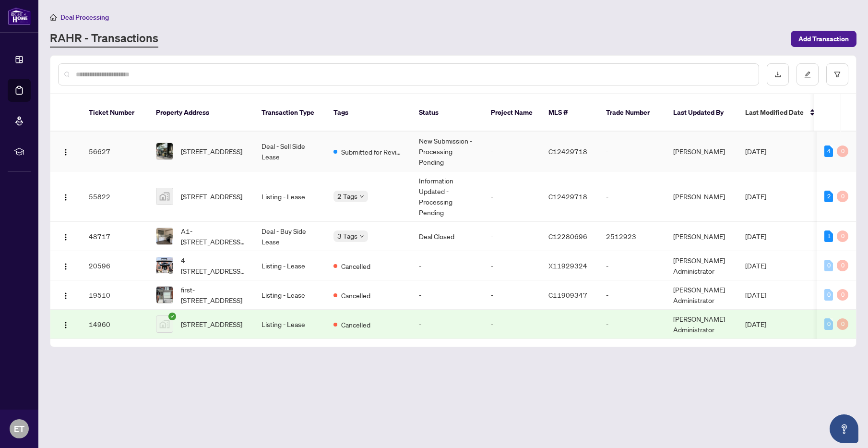 The width and height of the screenshot is (868, 448). Describe the element at coordinates (172, 316) in the screenshot. I see `span: check-circle` at that location.